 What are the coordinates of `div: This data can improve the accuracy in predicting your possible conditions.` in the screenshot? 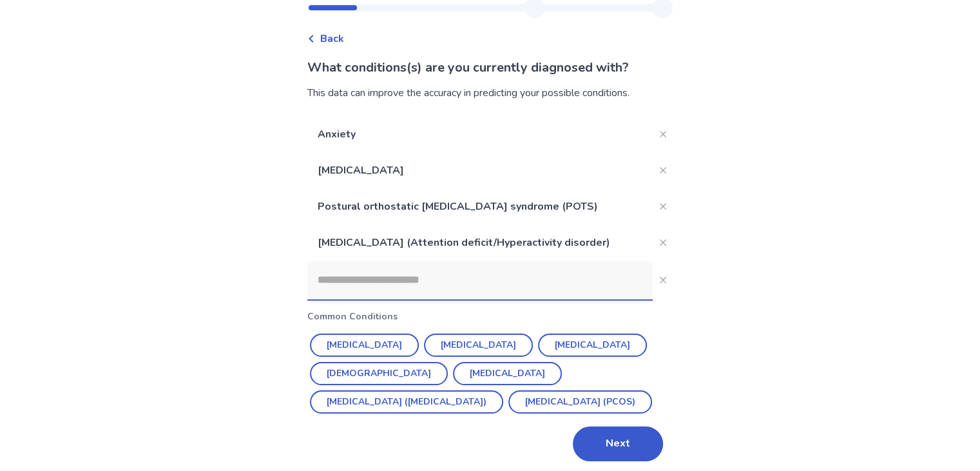 It's located at (490, 93).